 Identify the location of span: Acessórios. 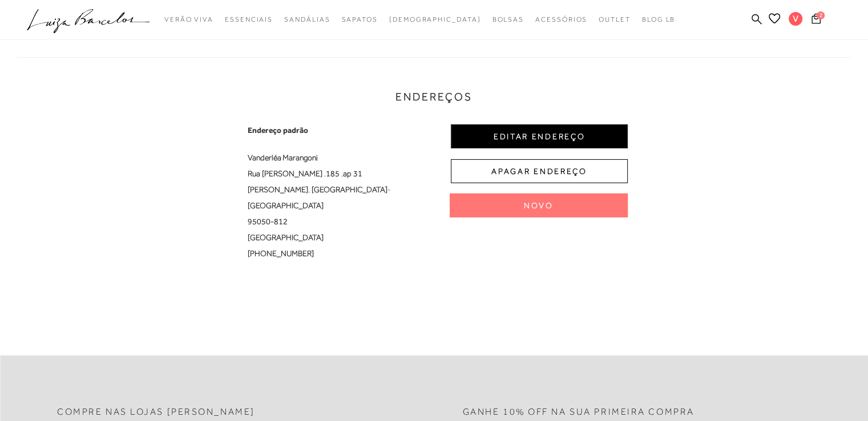
(561, 19).